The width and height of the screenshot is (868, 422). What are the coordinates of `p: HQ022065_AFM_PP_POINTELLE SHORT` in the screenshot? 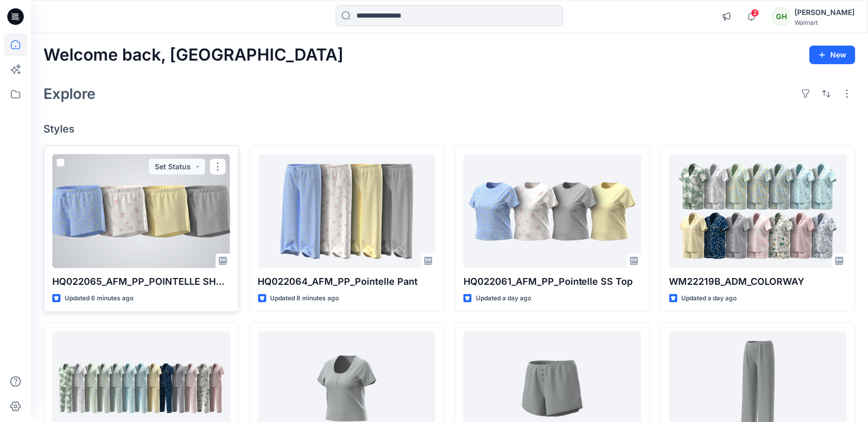 It's located at (141, 282).